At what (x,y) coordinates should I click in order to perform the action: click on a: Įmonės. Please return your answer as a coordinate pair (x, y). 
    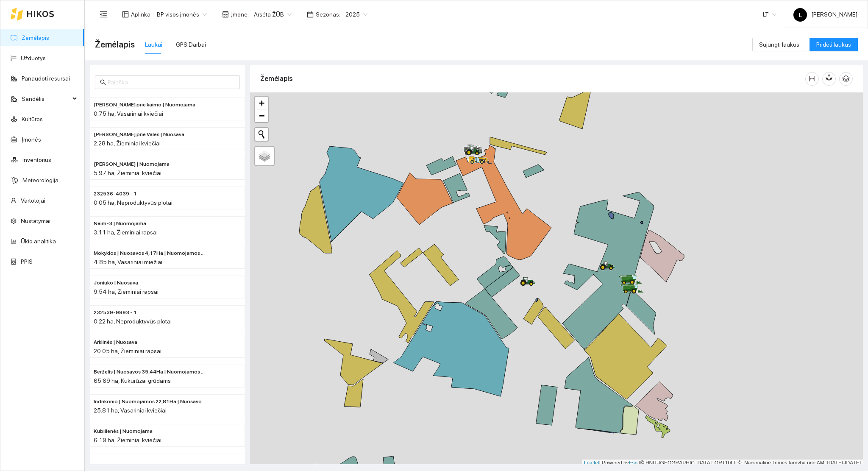
    Looking at the image, I should click on (31, 139).